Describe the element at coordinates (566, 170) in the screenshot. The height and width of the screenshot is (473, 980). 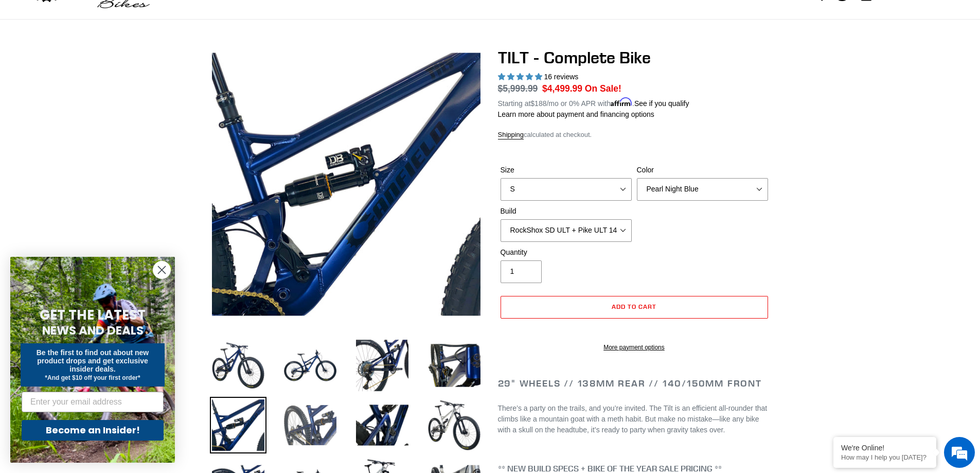
I see `label: Size` at that location.